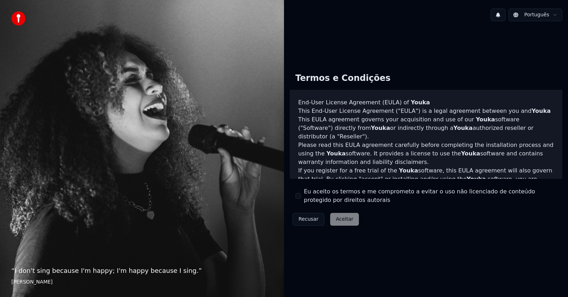 The image size is (568, 297). Describe the element at coordinates (142, 271) in the screenshot. I see `p: “ I don't sing because I'm happy; I'm happy because I sing. ”` at that location.